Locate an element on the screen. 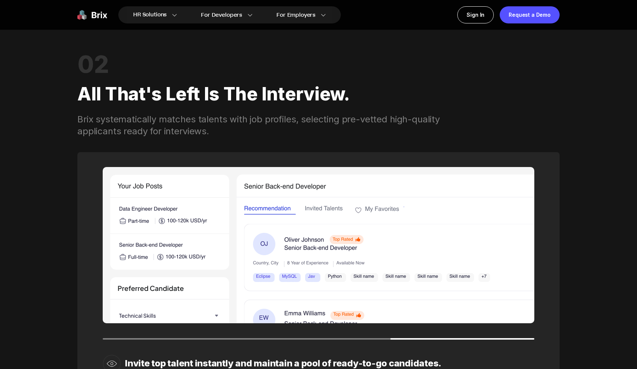 The image size is (637, 369). span: HR Solutions is located at coordinates (150, 15).